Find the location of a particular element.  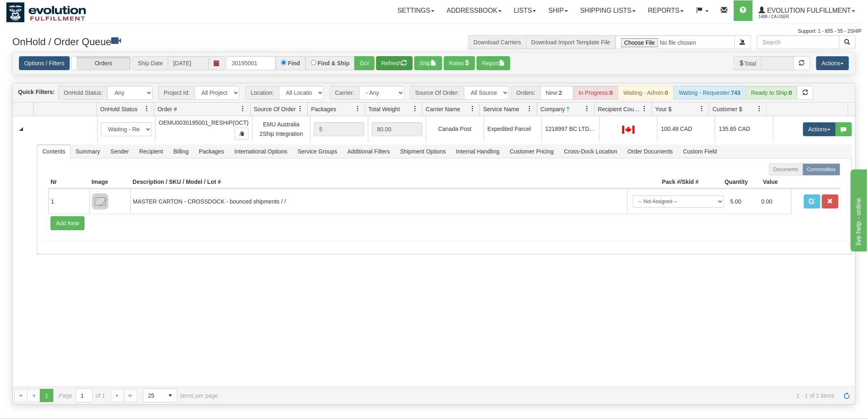

button: Copy to clipboard is located at coordinates (242, 134).